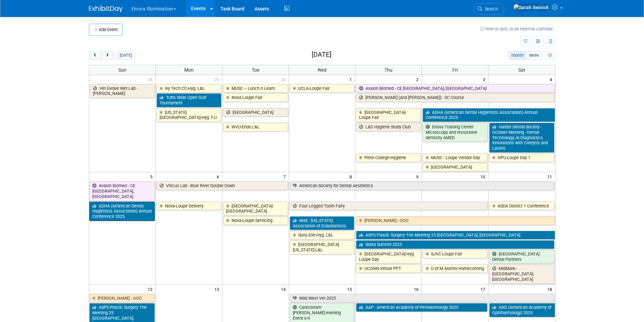  I want to click on span: 30, so click(284, 79).